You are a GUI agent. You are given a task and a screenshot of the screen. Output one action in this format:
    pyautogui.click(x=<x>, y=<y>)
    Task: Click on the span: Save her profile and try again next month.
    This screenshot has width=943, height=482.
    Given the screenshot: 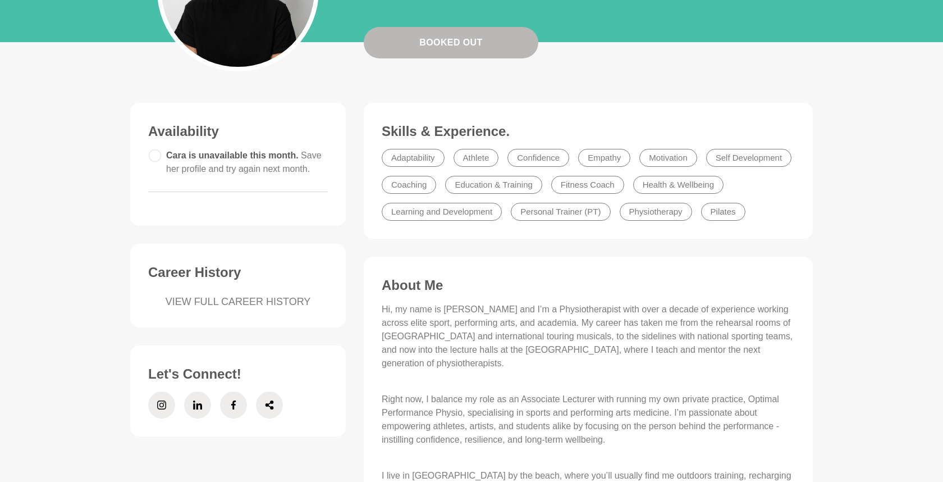 What is the action you would take?
    pyautogui.click(x=244, y=162)
    